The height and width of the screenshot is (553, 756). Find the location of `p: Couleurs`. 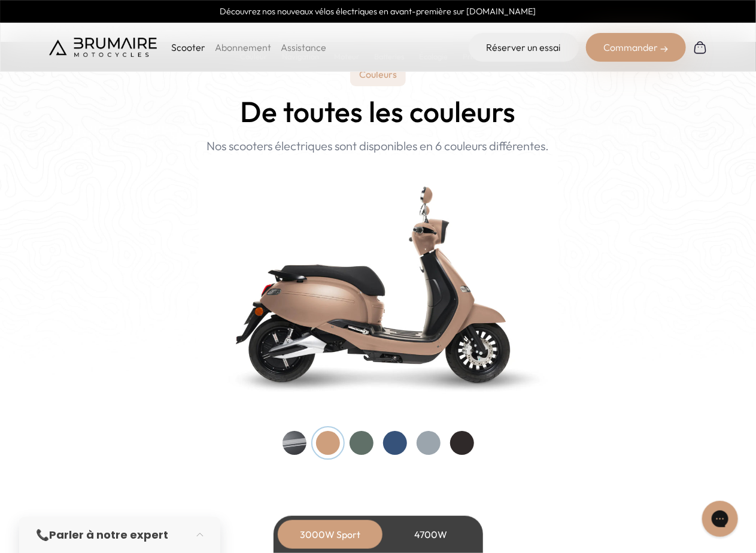

p: Couleurs is located at coordinates (378, 74).